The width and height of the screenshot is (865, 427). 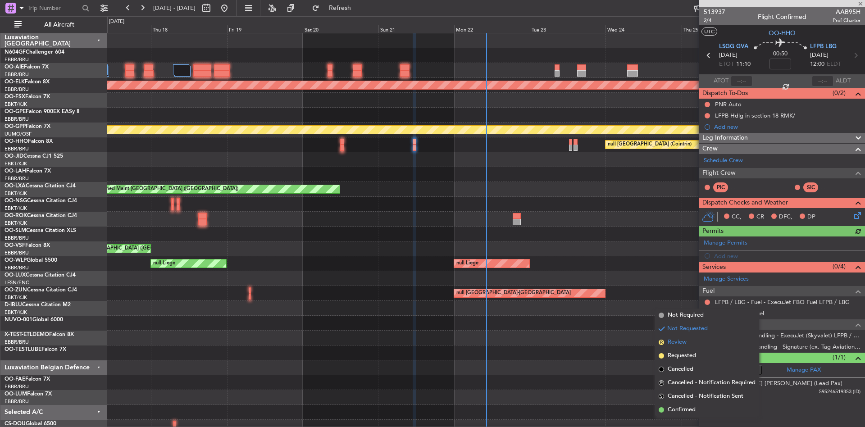 I want to click on span: OO-LAH, so click(x=15, y=171).